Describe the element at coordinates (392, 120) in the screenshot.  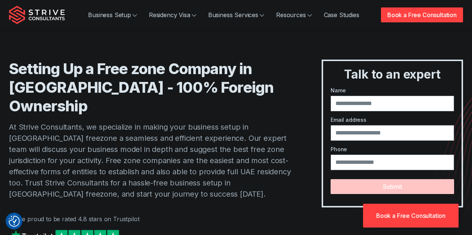
I see `label: Email address` at that location.